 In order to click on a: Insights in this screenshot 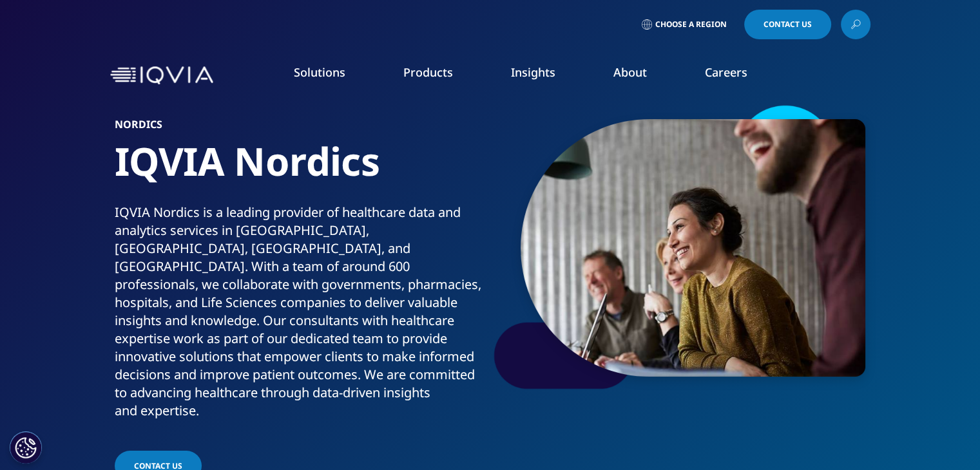, I will do `click(533, 72)`.